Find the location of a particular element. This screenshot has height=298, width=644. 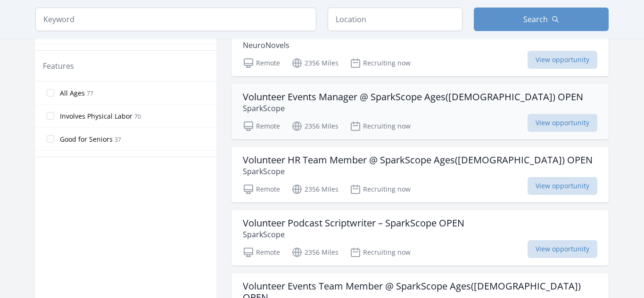

legend: Features is located at coordinates (58, 66).